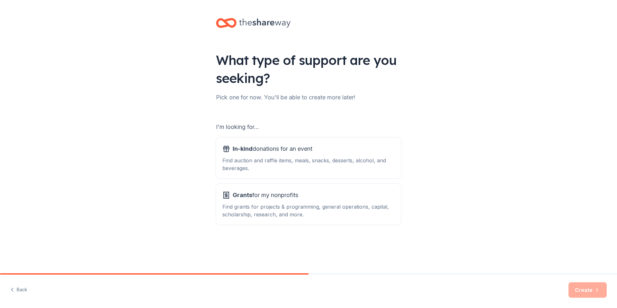 Image resolution: width=617 pixels, height=308 pixels. Describe the element at coordinates (265, 195) in the screenshot. I see `span: for my nonprofits` at that location.